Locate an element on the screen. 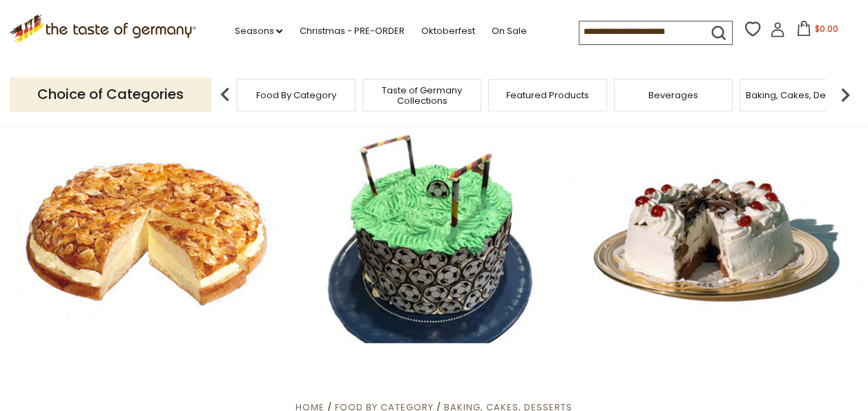 The height and width of the screenshot is (411, 868). span: Food By Category is located at coordinates (296, 95).